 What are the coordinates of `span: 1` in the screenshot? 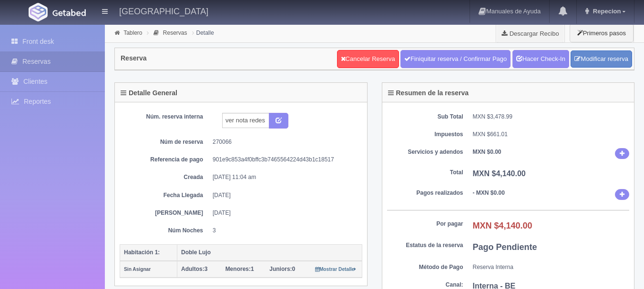 It's located at (240, 269).